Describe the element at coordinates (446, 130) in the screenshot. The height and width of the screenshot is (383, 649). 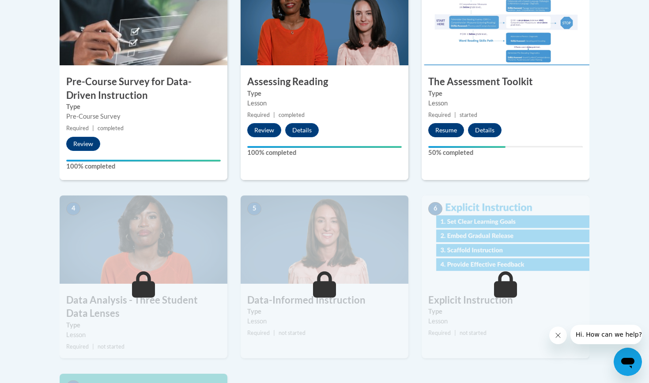
I see `button: Resume` at that location.